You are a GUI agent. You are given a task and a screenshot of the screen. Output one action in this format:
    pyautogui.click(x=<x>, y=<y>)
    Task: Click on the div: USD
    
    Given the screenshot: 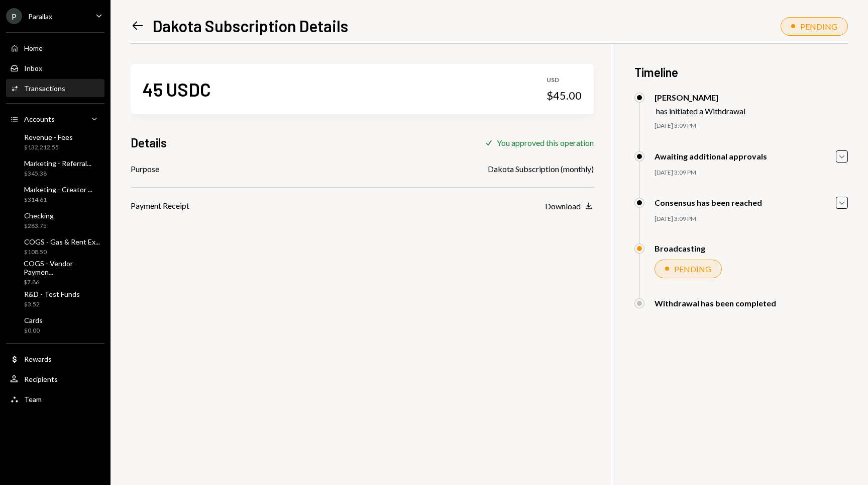 What is the action you would take?
    pyautogui.click(x=564, y=80)
    